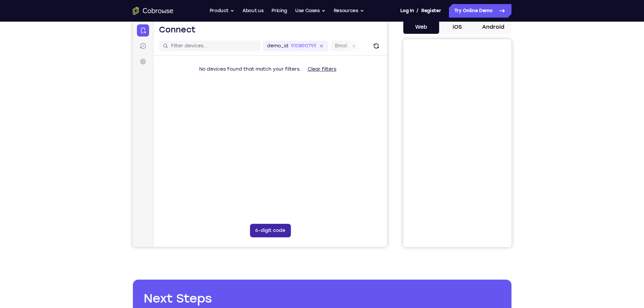 This screenshot has height=308, width=644. What do you see at coordinates (493, 27) in the screenshot?
I see `button: Android` at bounding box center [493, 27].